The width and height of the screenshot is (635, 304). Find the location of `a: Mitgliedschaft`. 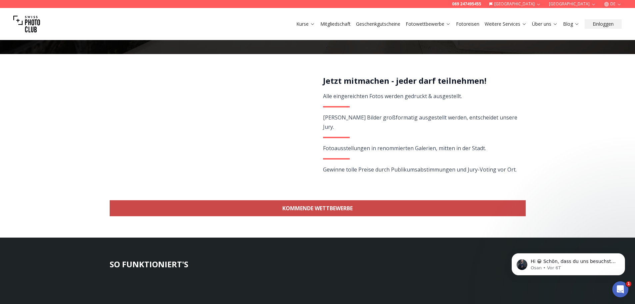

a: Mitgliedschaft is located at coordinates (335, 24).